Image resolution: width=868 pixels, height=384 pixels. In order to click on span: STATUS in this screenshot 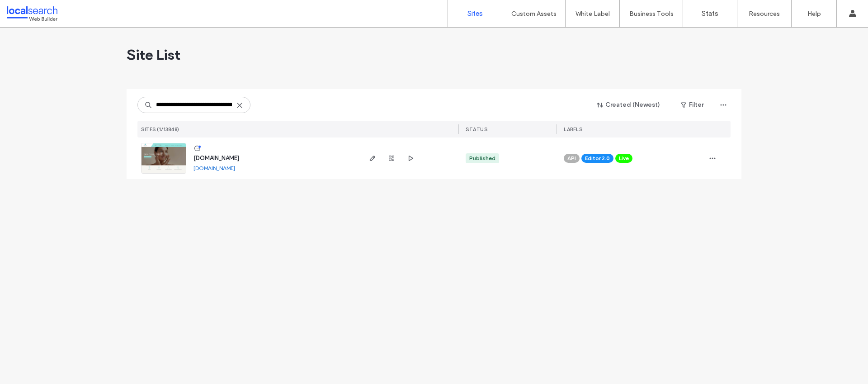, I will do `click(476, 129)`.